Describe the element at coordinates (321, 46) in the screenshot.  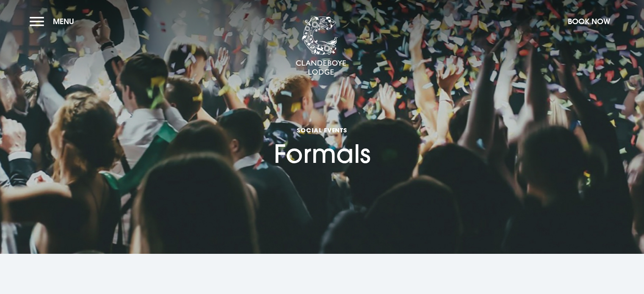
I see `img: Clandeboye Lodge` at that location.